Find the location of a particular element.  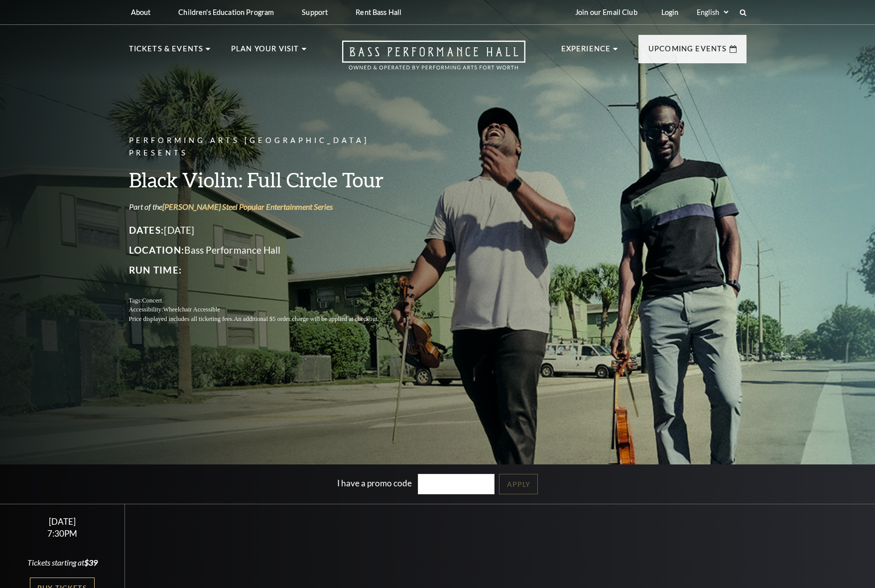

p: Price displayed includes all ticketing fees. is located at coordinates (266, 319).